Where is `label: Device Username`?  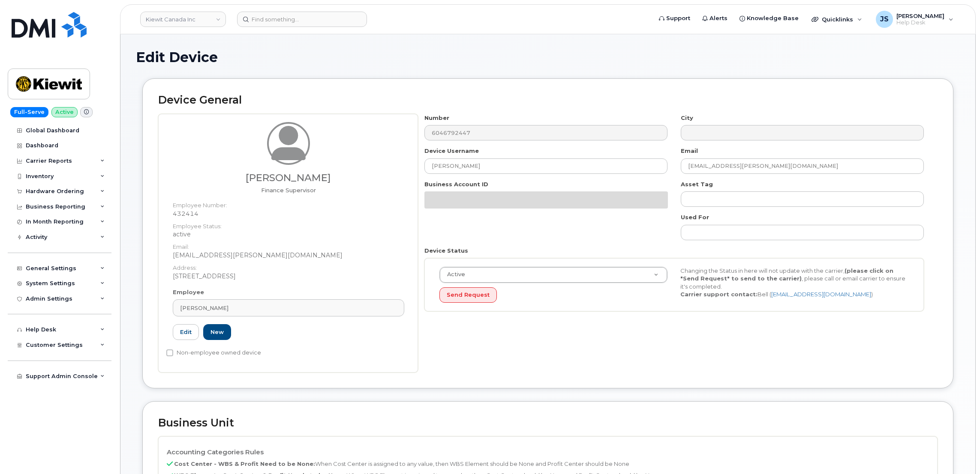
label: Device Username is located at coordinates (451, 151).